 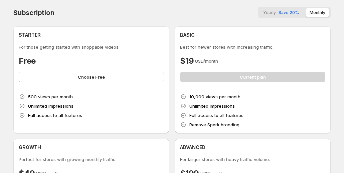 What do you see at coordinates (206, 61) in the screenshot?
I see `p: USD/month` at bounding box center [206, 61].